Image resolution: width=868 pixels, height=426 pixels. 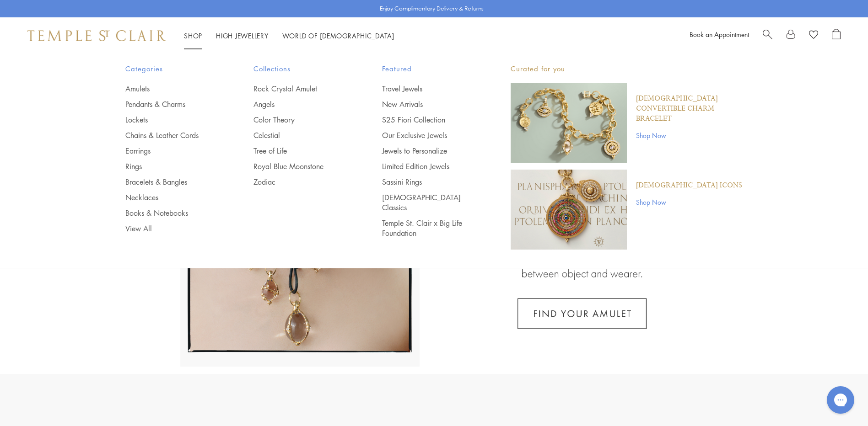 What do you see at coordinates (300, 151) in the screenshot?
I see `a: Tree of Life` at bounding box center [300, 151].